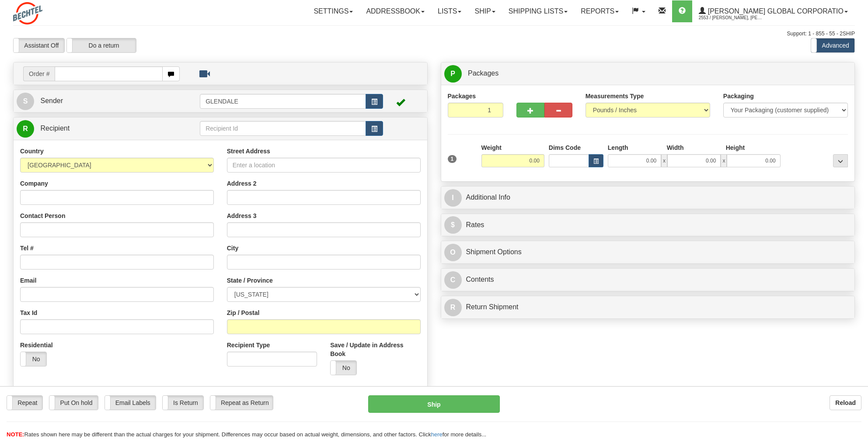 Image resolution: width=868 pixels, height=439 pixels. I want to click on a: here, so click(437, 434).